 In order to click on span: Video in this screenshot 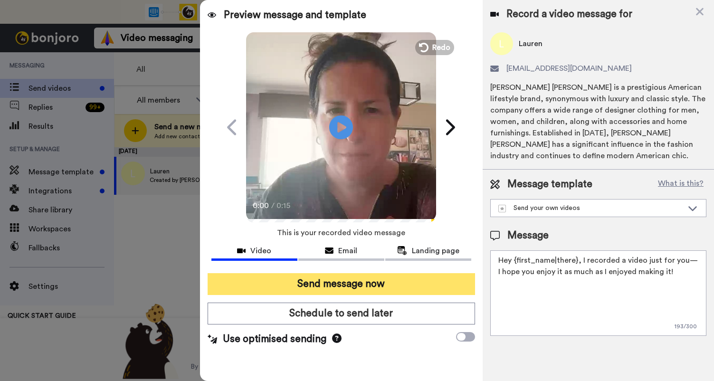, I will do `click(261, 251)`.